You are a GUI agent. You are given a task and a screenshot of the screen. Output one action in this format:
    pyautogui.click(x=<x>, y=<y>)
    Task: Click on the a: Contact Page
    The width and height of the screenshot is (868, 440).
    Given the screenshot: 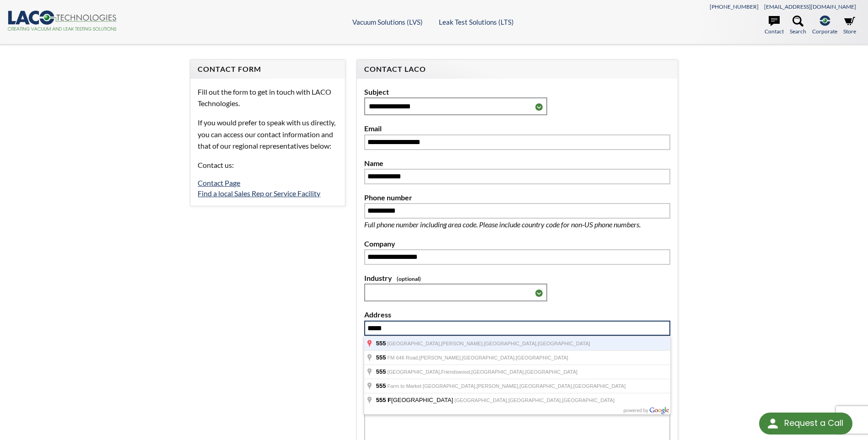 What is the action you would take?
    pyautogui.click(x=218, y=183)
    